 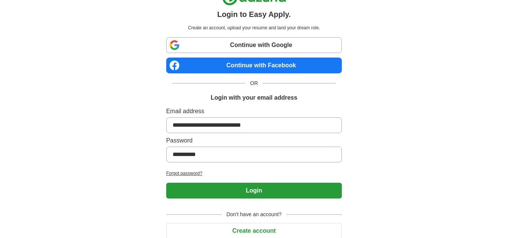 I want to click on span: OR, so click(x=254, y=83).